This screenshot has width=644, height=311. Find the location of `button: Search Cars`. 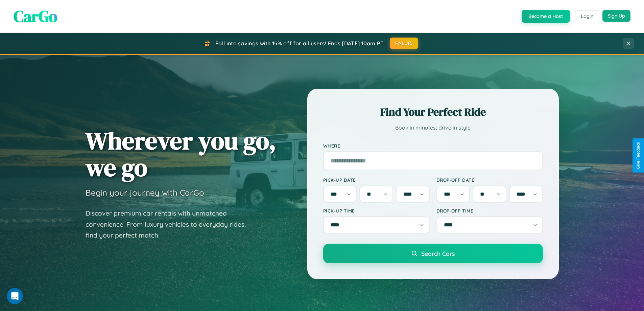

button: Search Cars is located at coordinates (433, 253).